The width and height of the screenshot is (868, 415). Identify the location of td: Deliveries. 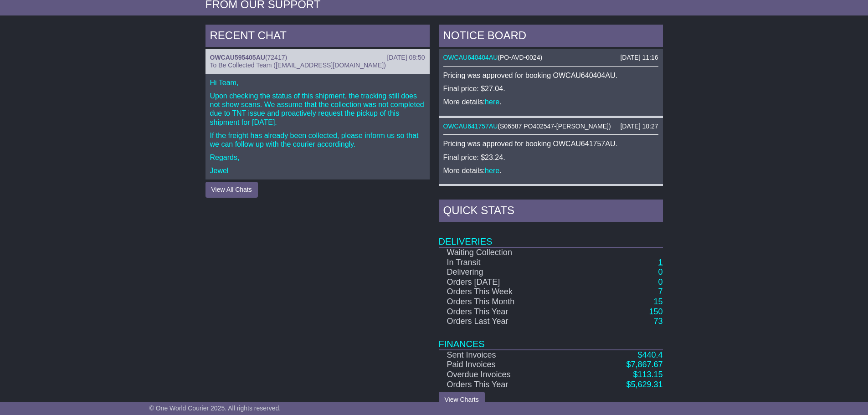
(551, 235).